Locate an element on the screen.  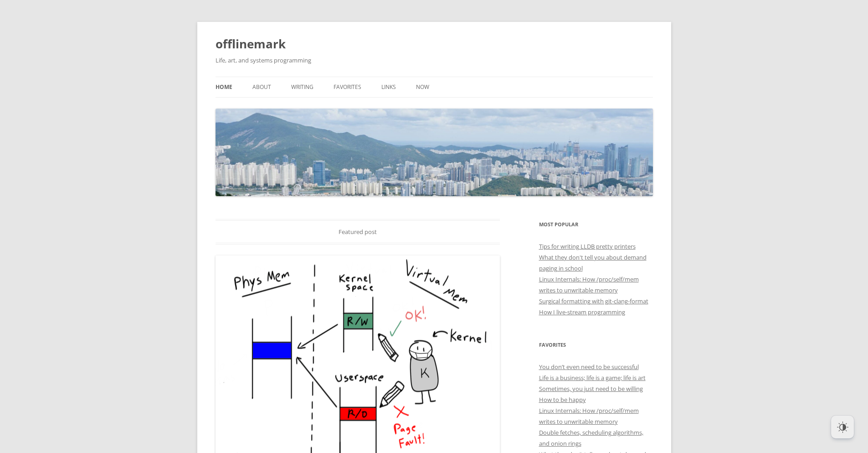
a: Home is located at coordinates (224, 87).